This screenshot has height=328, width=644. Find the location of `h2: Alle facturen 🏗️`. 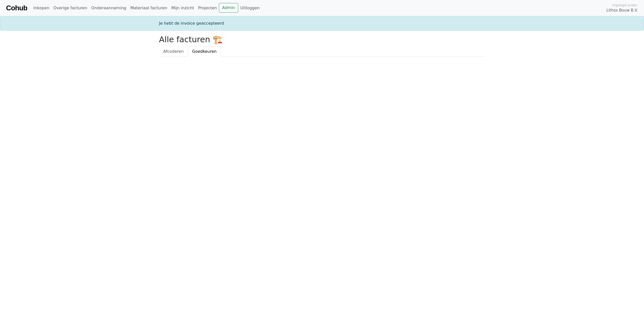

h2: Alle facturen 🏗️ is located at coordinates (322, 39).